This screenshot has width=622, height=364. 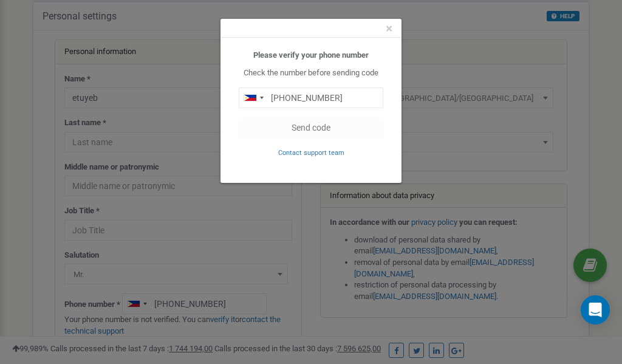 What do you see at coordinates (595, 310) in the screenshot?
I see `div: Open Intercom Messenger` at bounding box center [595, 310].